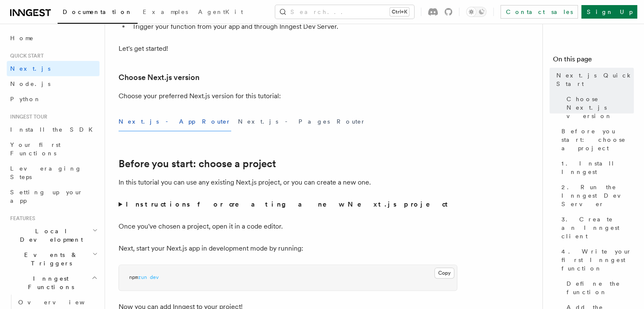 This screenshot has width=644, height=309. Describe the element at coordinates (53, 99) in the screenshot. I see `a: Python` at that location.